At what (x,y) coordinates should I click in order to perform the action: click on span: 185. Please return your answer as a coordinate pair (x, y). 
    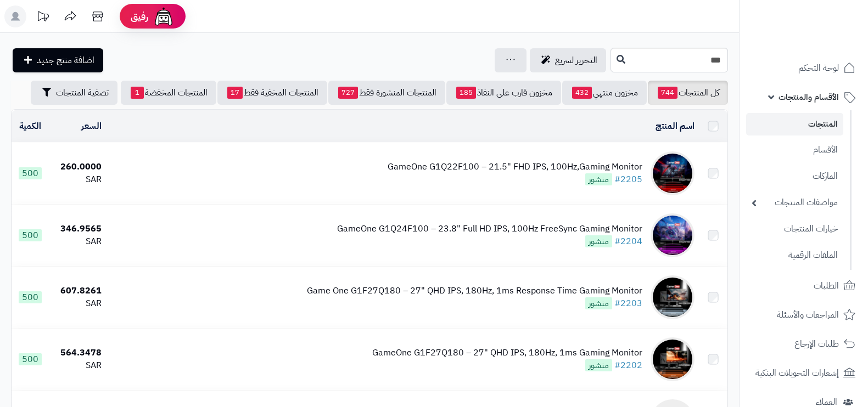
    Looking at the image, I should click on (466, 93).